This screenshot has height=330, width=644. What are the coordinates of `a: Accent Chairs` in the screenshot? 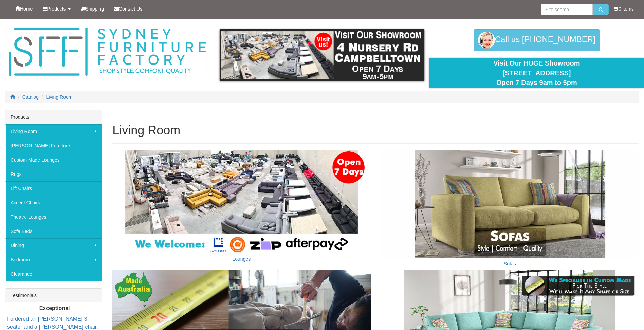 It's located at (54, 202).